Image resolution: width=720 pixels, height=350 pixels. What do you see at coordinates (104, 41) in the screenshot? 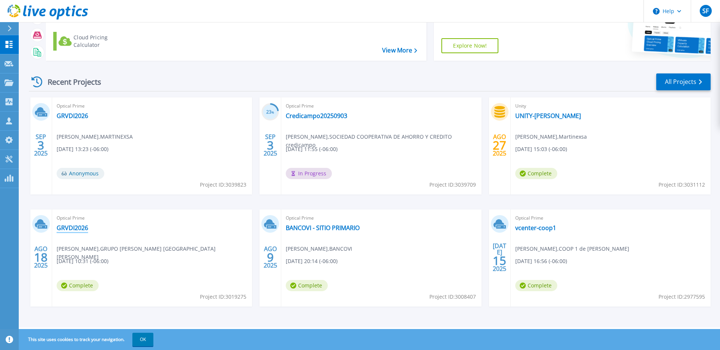
I see `div: Cloud Pricing Calculator` at bounding box center [104, 41].